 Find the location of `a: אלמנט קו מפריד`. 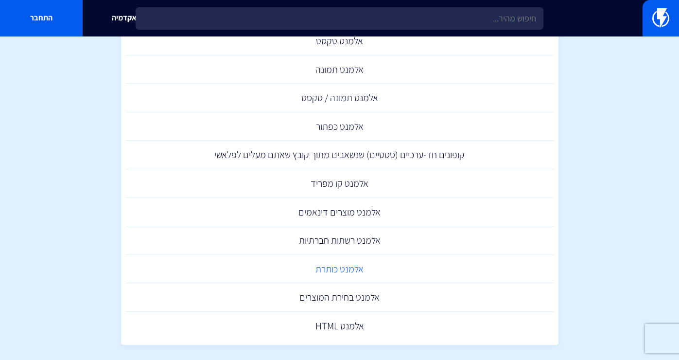

a: אלמנט קו מפריד is located at coordinates (340, 183).